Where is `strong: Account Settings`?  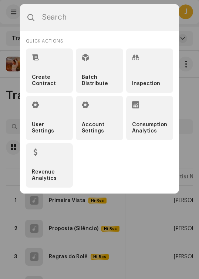
strong: Account Settings is located at coordinates (99, 128).